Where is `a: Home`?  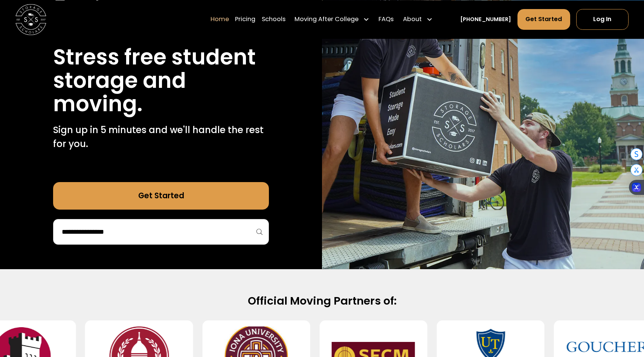 a: Home is located at coordinates (220, 19).